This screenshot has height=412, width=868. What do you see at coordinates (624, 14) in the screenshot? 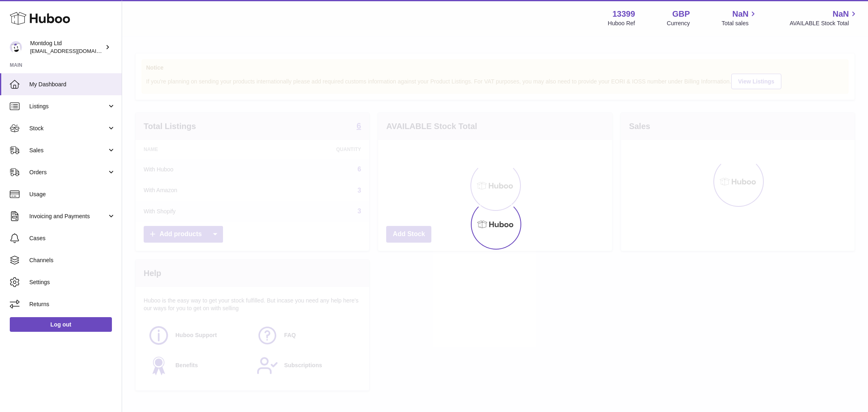
I see `strong: 13399` at bounding box center [624, 14].